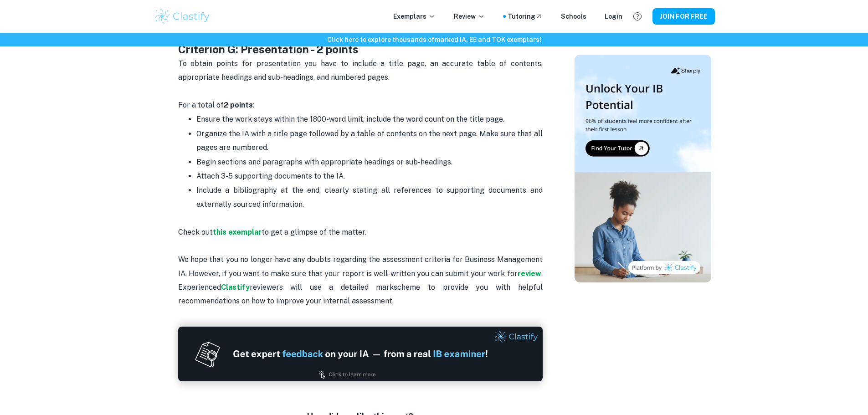  What do you see at coordinates (351, 119) in the screenshot?
I see `span: Ensure the work stays within the 1800-word limit, include the word count on the title page.` at bounding box center [351, 119].